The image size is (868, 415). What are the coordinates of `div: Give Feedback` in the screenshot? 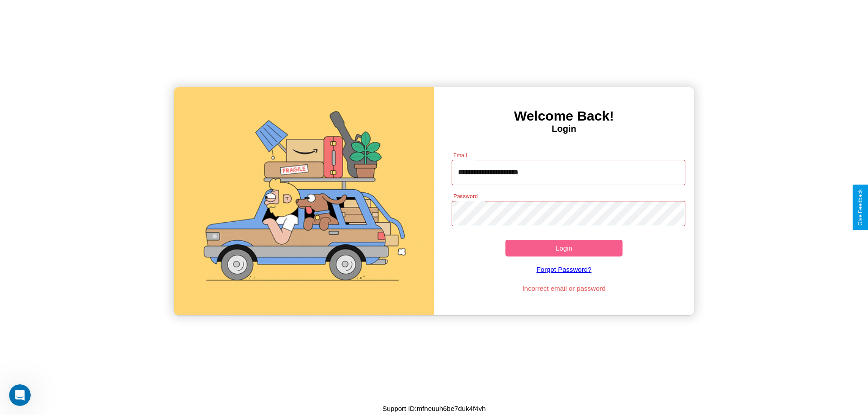 It's located at (860, 208).